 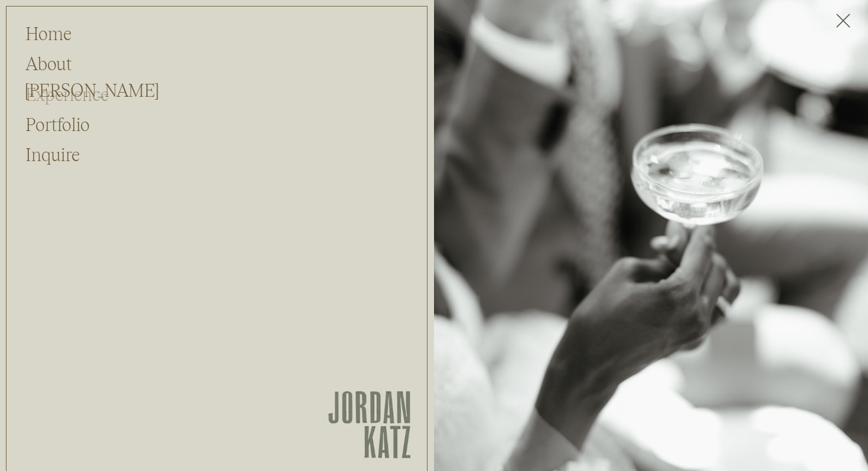 I want to click on a: Home, so click(x=57, y=32).